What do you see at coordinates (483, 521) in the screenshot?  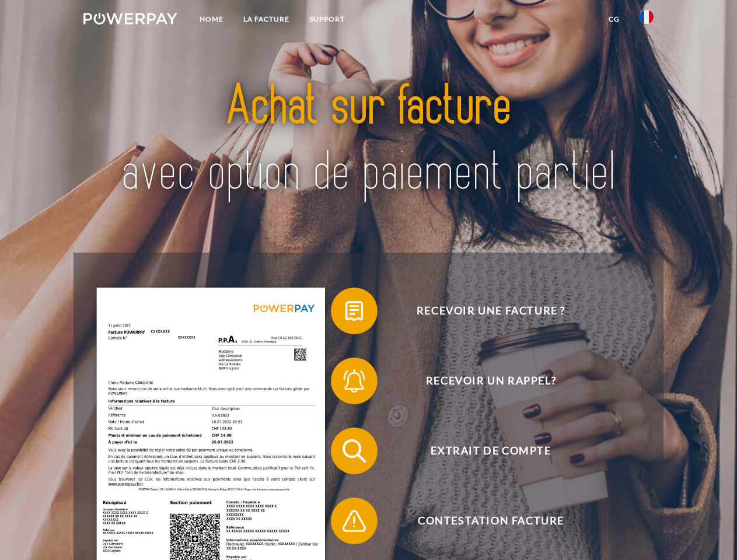 I see `button: Contestation Facture` at bounding box center [483, 521].